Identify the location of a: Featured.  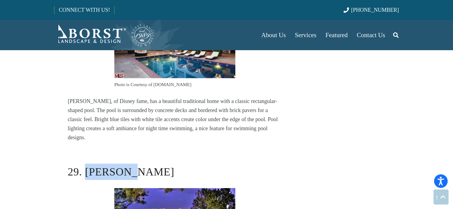
(336, 35).